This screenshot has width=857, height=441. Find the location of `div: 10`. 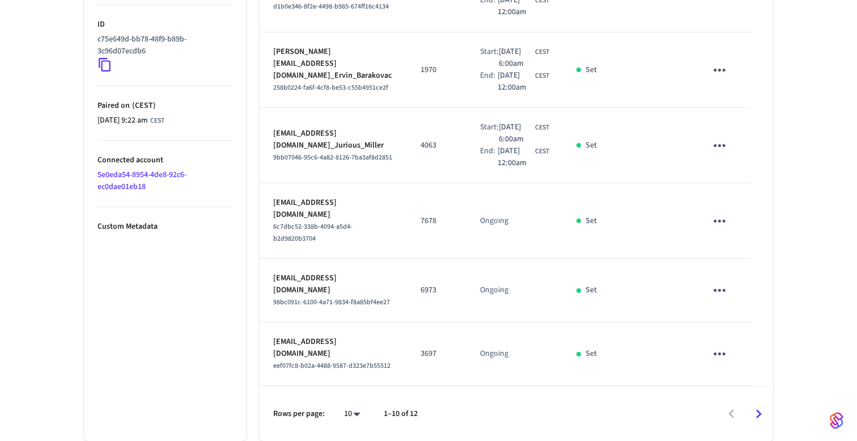

div: 10 is located at coordinates (352, 413).